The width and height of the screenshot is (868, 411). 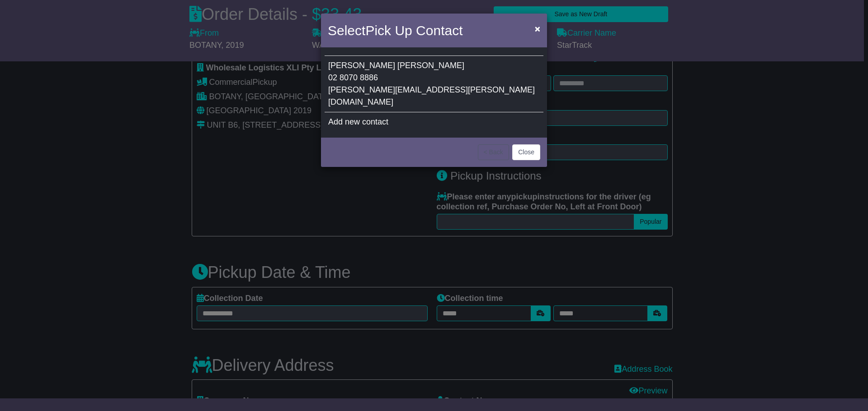 What do you see at coordinates (388, 31) in the screenshot?
I see `span: Pick Up` at bounding box center [388, 31].